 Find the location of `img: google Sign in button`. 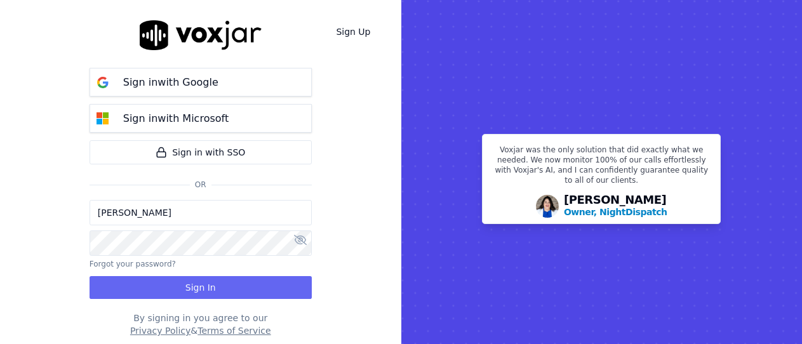

img: google Sign in button is located at coordinates (103, 83).